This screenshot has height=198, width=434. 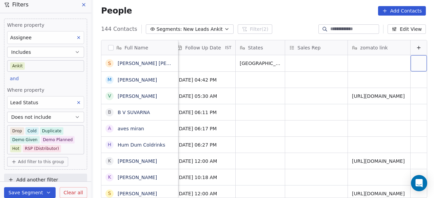 What do you see at coordinates (119, 29) in the screenshot?
I see `span: 144 Contacts` at bounding box center [119, 29].